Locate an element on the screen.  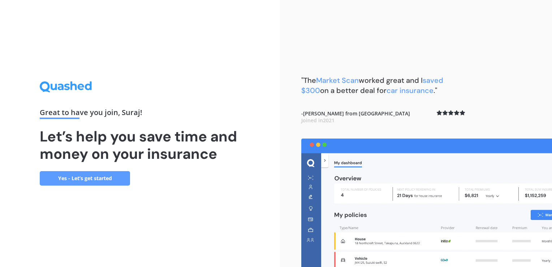
span: car insurance is located at coordinates (410, 90).